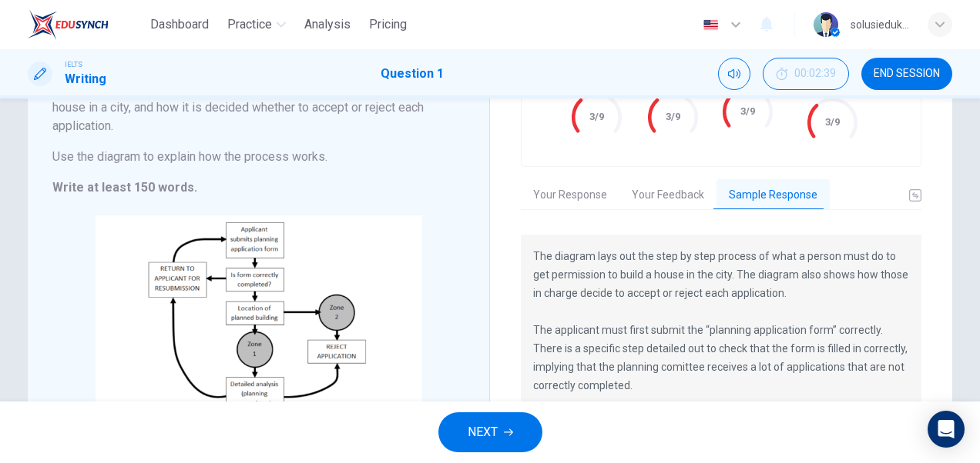 The image size is (980, 463). Describe the element at coordinates (73, 65) in the screenshot. I see `span: IELTS` at that location.